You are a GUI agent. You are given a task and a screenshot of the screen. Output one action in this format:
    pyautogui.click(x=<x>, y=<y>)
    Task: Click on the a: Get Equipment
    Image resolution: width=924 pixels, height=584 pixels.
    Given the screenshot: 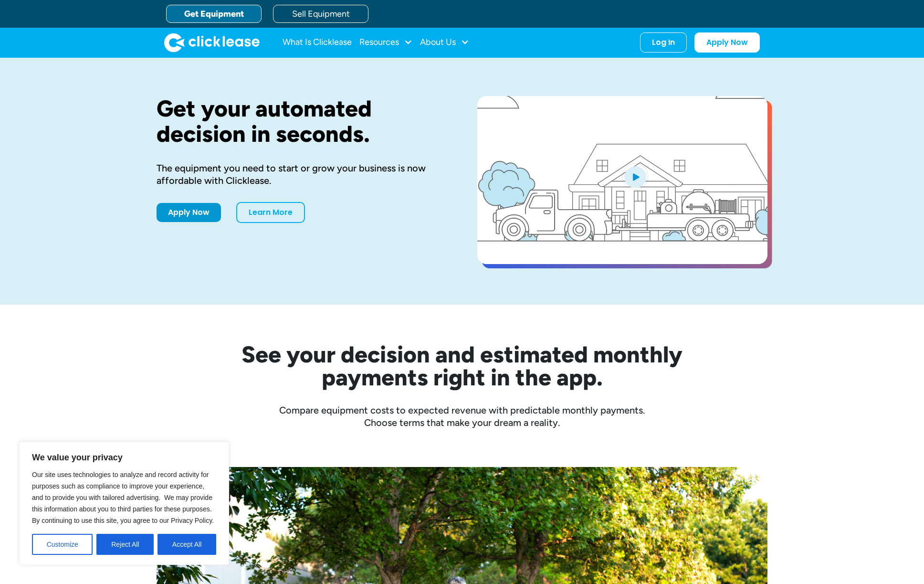 What is the action you would take?
    pyautogui.click(x=214, y=14)
    